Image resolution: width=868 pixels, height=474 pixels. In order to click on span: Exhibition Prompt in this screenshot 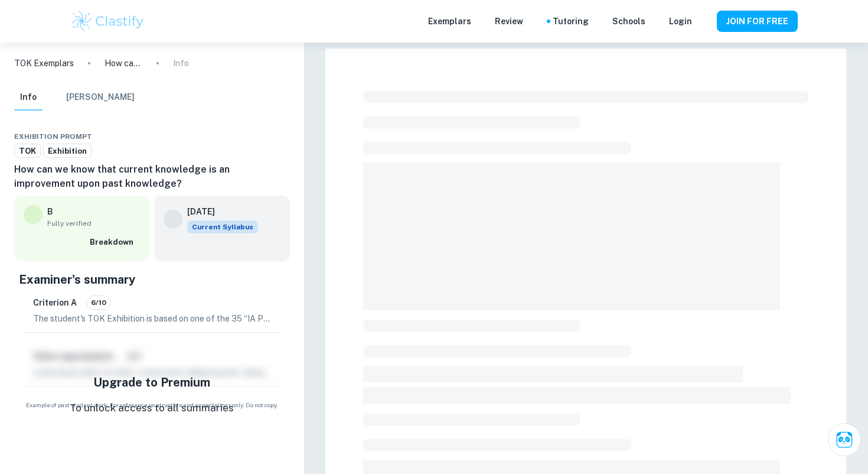, I will do `click(53, 137)`.